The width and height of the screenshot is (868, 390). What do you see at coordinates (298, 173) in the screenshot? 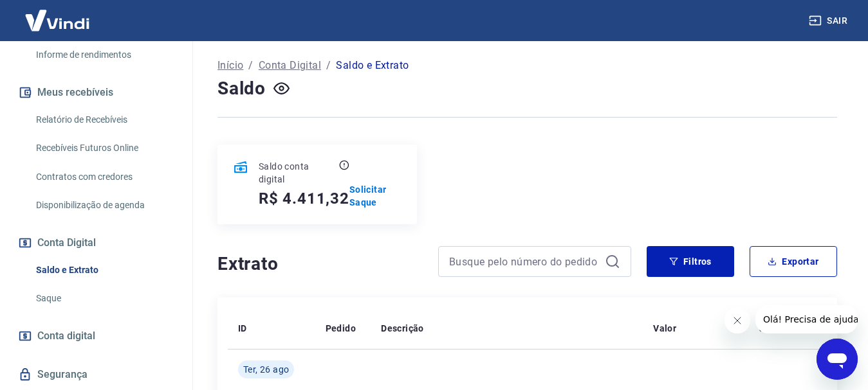
I see `p: Saldo conta digital` at bounding box center [298, 173].